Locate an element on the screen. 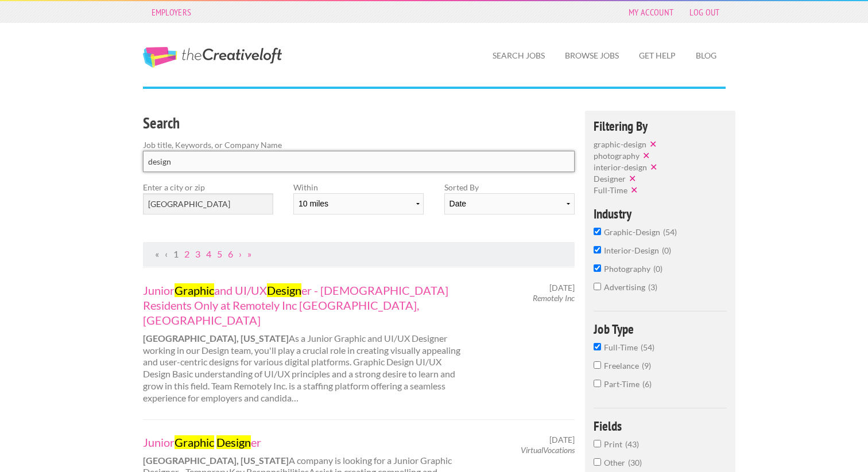 Image resolution: width=868 pixels, height=472 pixels. span: Other is located at coordinates (615, 462).